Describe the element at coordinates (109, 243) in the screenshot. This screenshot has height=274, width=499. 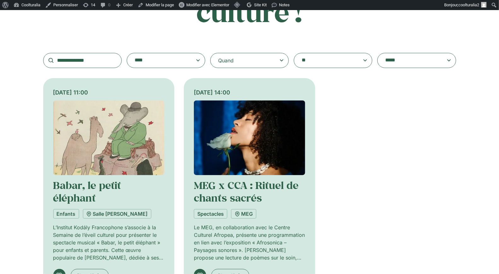
I see `p: L’Institut Kodály Francophone s’associe à la Semaine de l’éveil culturel pour présenter le specta...` at that location.